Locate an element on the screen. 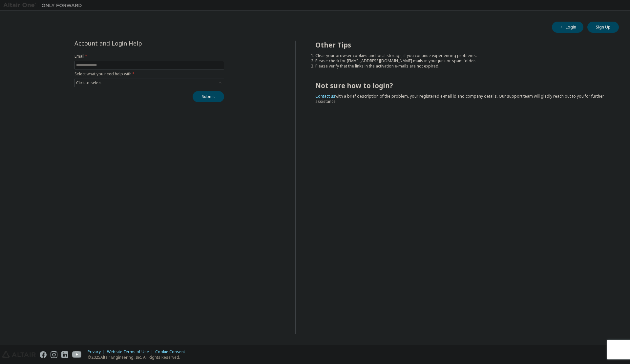 Image resolution: width=630 pixels, height=364 pixels. label: Email is located at coordinates (149, 56).